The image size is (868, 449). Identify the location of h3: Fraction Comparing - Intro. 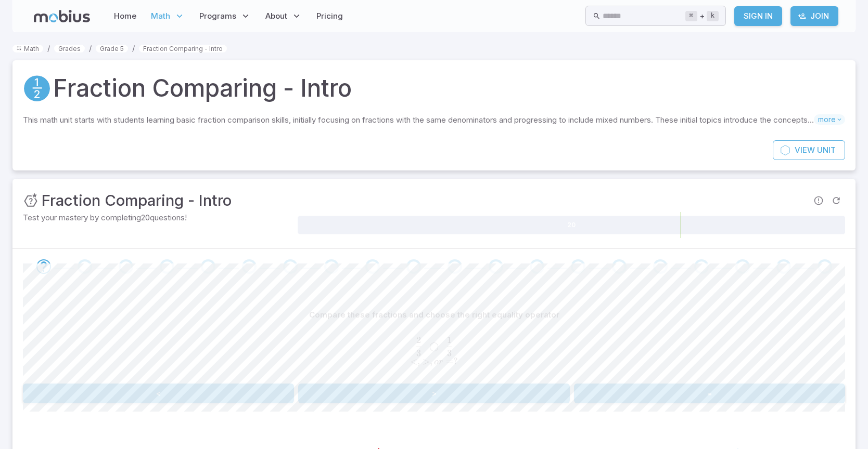
(136, 201).